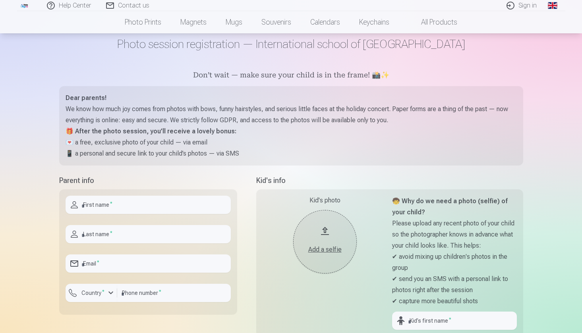  I want to click on strong: Dear parents!, so click(86, 98).